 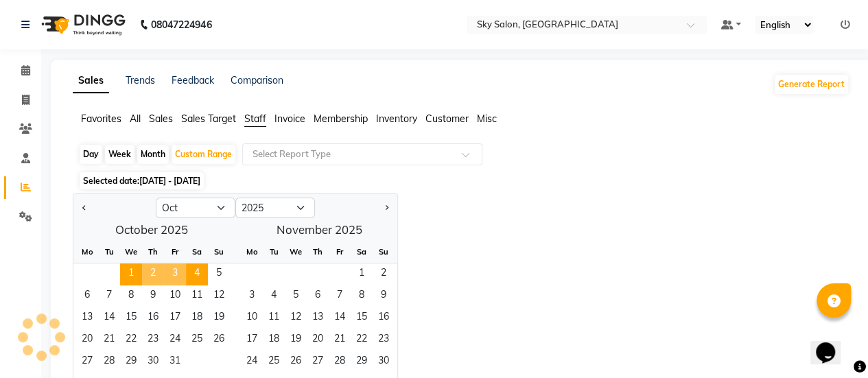 What do you see at coordinates (153, 318) in the screenshot?
I see `div: Thursday, October 16, 2025` at bounding box center [153, 318].